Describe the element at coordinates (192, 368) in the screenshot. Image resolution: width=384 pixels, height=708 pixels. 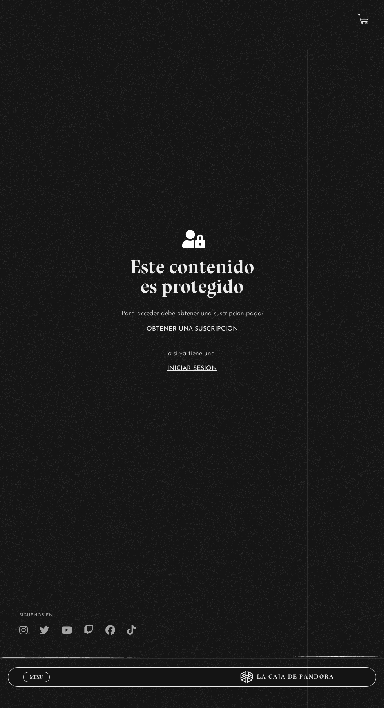
I see `a: Iniciar Sesión` at that location.